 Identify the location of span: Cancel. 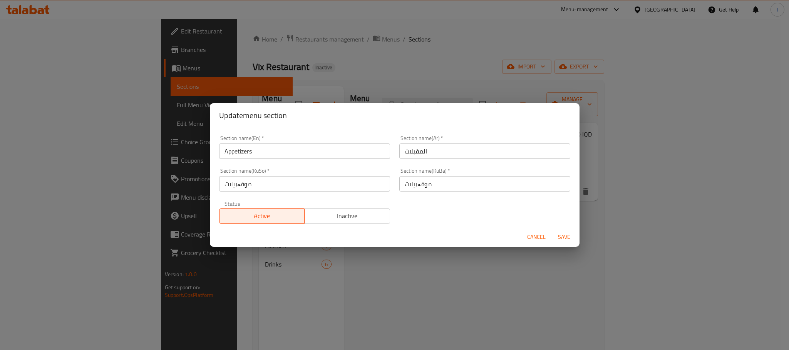
(536, 237).